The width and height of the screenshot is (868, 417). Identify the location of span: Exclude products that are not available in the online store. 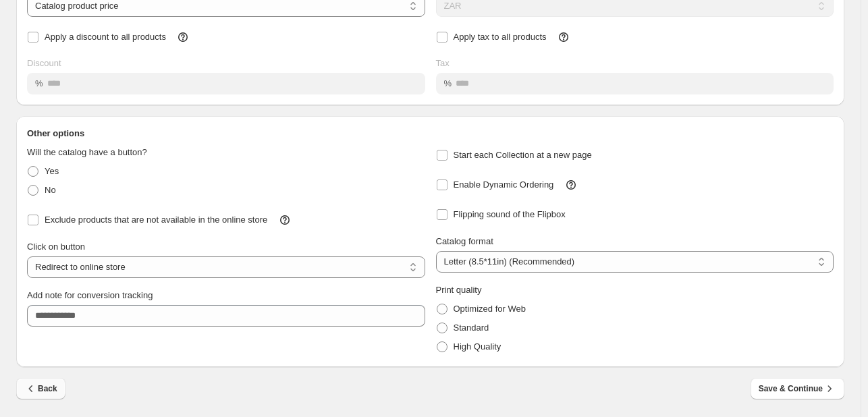
(156, 220).